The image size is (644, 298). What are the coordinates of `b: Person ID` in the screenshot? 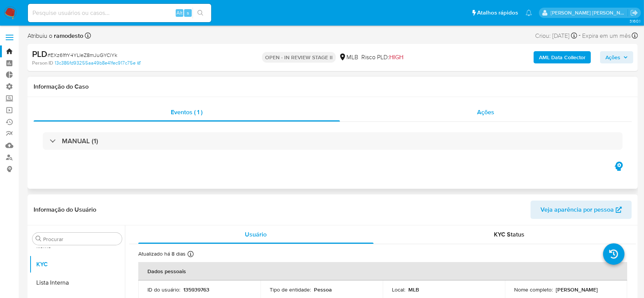 It's located at (43, 63).